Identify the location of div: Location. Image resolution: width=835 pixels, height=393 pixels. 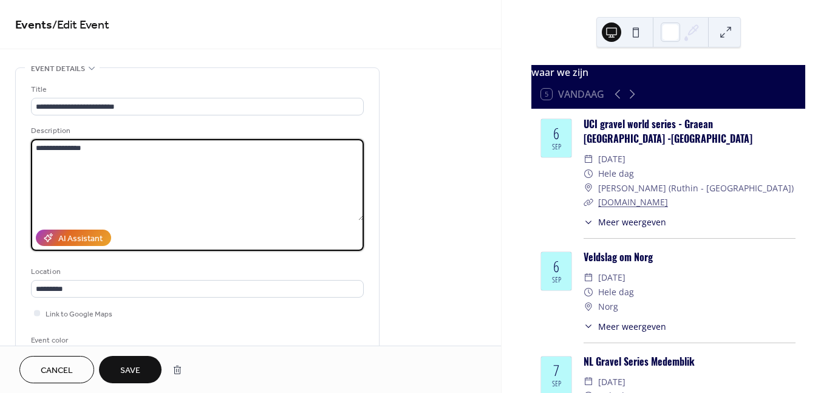
(196, 271).